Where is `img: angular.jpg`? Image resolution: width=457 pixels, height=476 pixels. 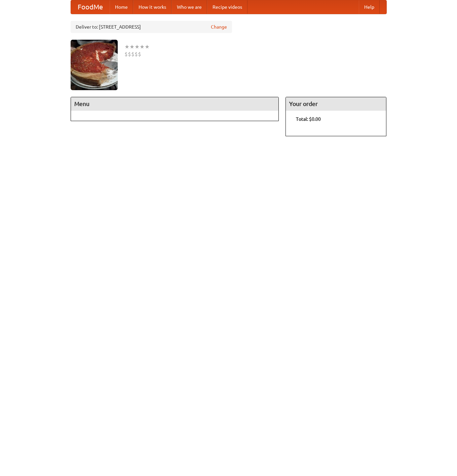
img: angular.jpg is located at coordinates (94, 65).